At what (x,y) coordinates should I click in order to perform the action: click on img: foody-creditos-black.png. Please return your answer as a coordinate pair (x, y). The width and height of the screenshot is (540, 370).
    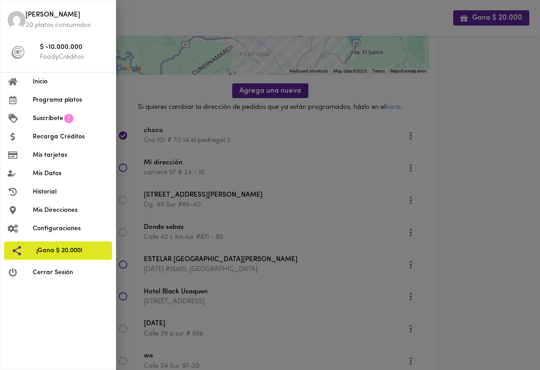
    Looking at the image, I should click on (18, 52).